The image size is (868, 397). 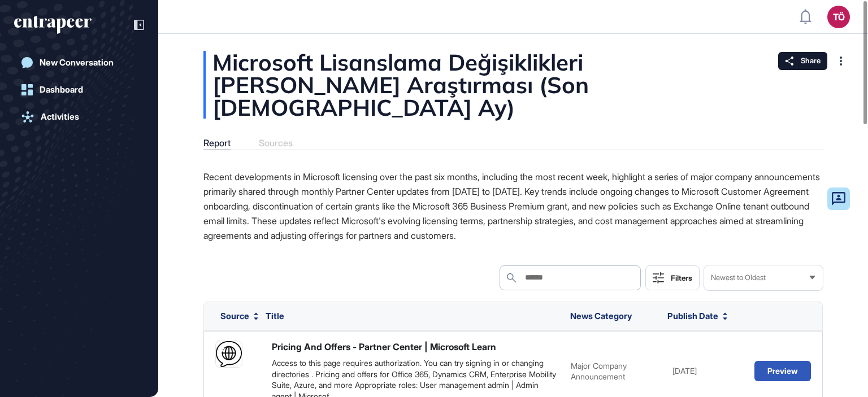 What do you see at coordinates (239, 316) in the screenshot?
I see `button: Source` at bounding box center [239, 316].